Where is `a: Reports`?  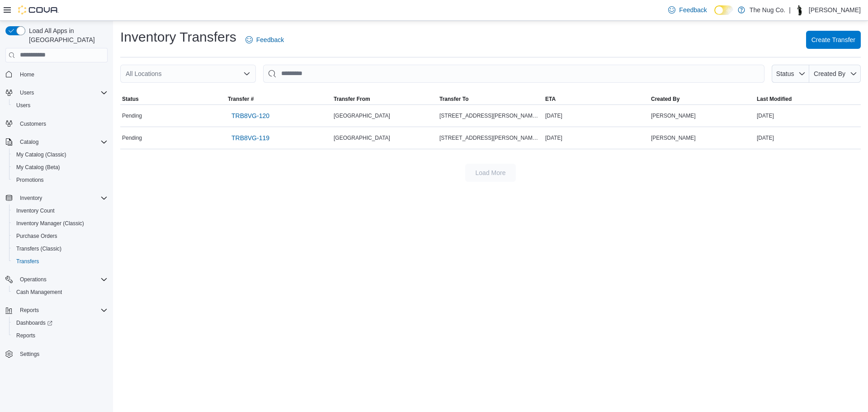 a: Reports is located at coordinates (26, 335).